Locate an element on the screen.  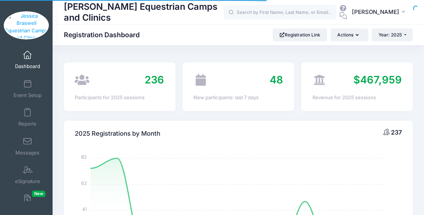
h4: 2025 Registrations by Month is located at coordinates (118, 134).